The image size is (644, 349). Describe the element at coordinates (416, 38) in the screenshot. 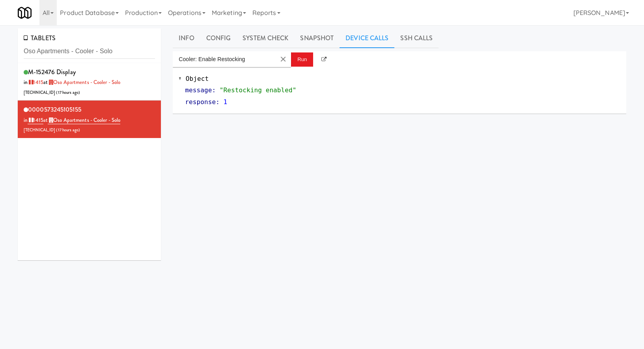

I see `a: SSH Calls` at that location.